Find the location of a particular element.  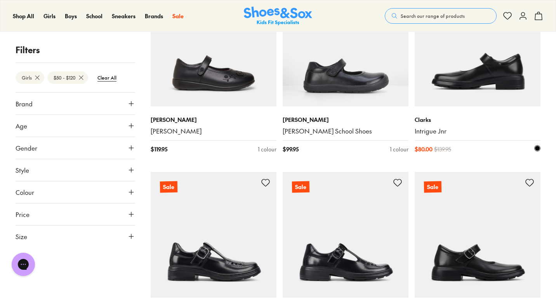

span: $ 80.00 is located at coordinates (423, 149).